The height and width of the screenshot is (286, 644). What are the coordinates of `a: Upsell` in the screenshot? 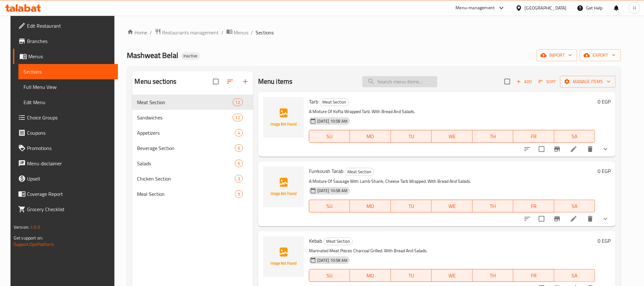 It's located at (66, 178).